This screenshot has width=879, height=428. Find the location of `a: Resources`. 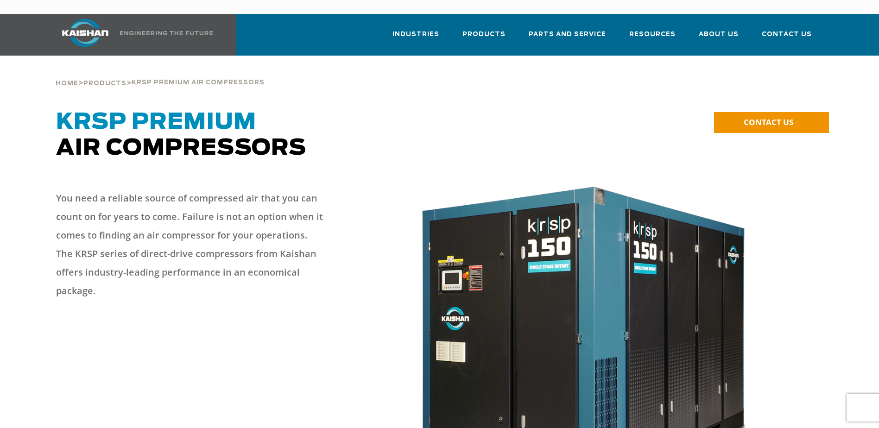

a: Resources is located at coordinates (653, 38).